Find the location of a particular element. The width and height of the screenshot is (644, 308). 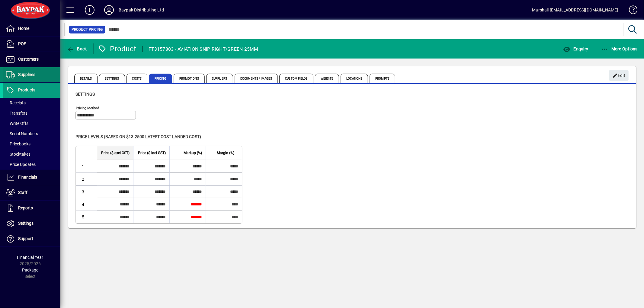

td: 5 is located at coordinates (86, 217).